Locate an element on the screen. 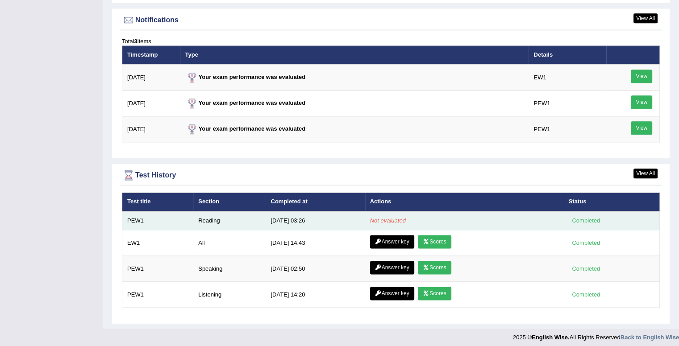 This screenshot has height=346, width=679. div: Test History is located at coordinates (390, 175).